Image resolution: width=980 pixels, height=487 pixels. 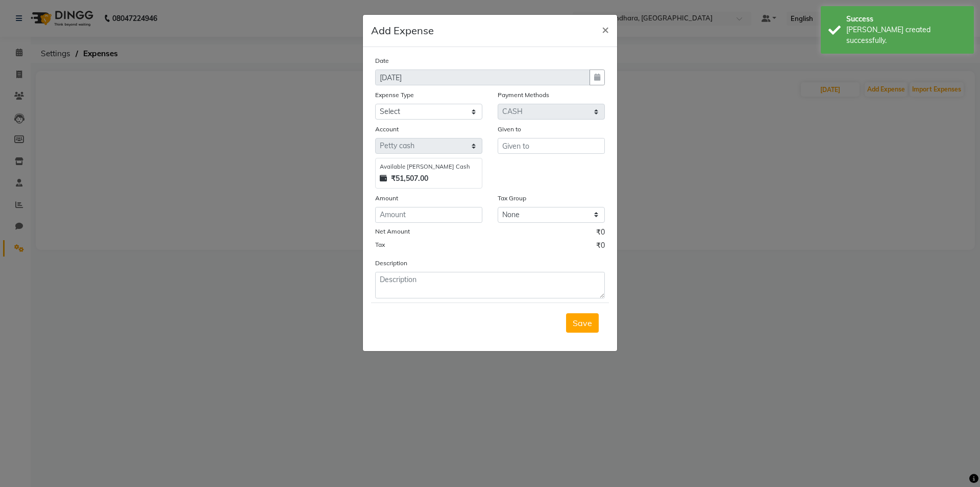 What do you see at coordinates (583, 322) in the screenshot?
I see `button: Save` at bounding box center [583, 322].